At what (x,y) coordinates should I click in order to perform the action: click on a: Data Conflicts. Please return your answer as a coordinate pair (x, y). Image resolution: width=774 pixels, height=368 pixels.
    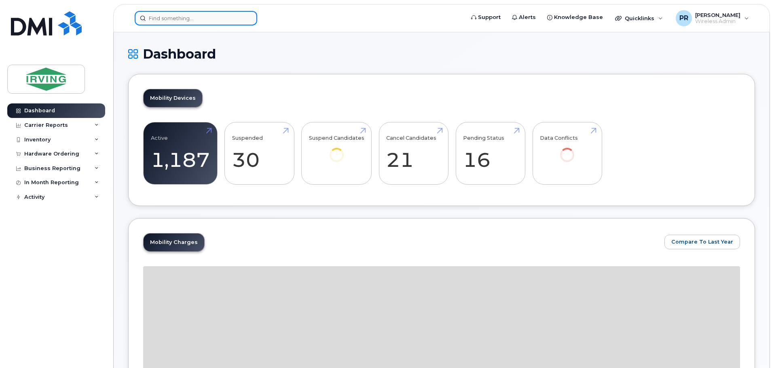
    Looking at the image, I should click on (567, 150).